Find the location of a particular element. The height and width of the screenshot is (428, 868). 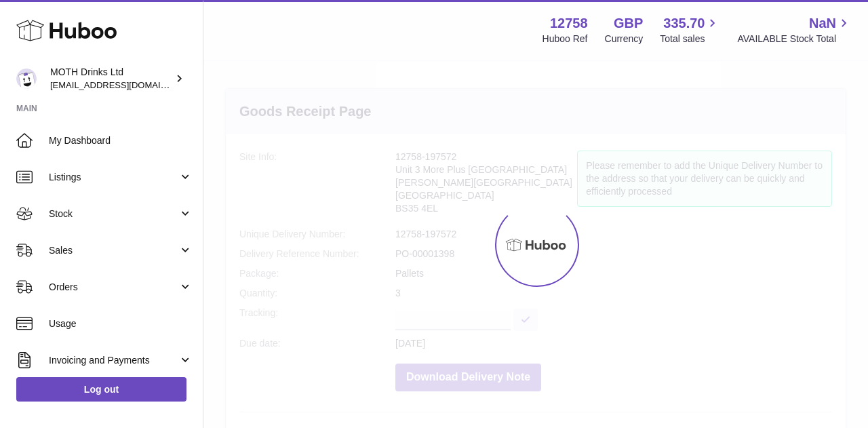

span: Orders is located at coordinates (114, 287).